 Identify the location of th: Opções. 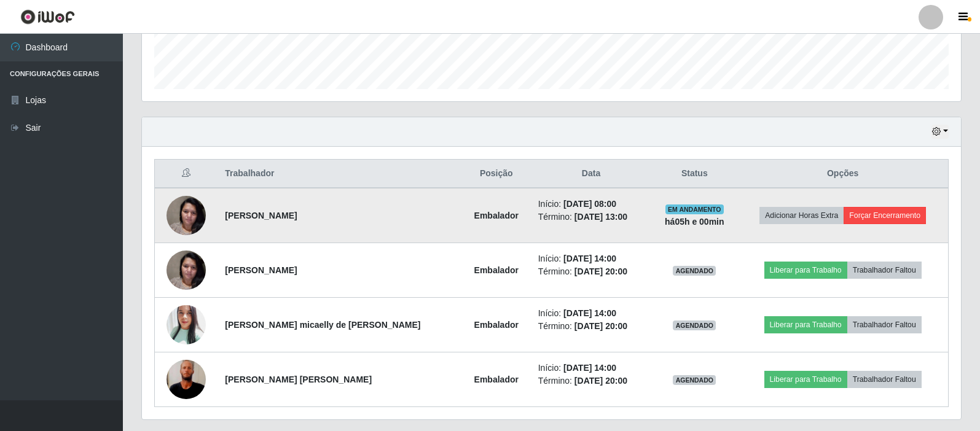
(842, 174).